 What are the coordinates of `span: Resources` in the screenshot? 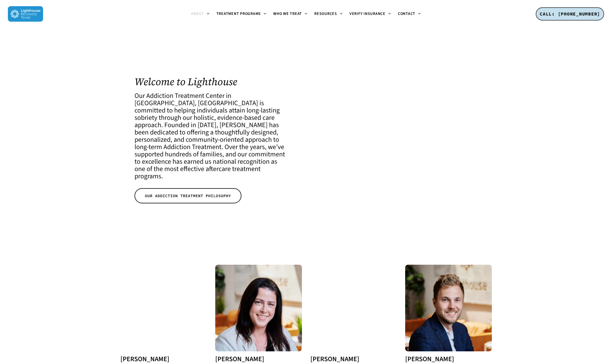 It's located at (325, 14).